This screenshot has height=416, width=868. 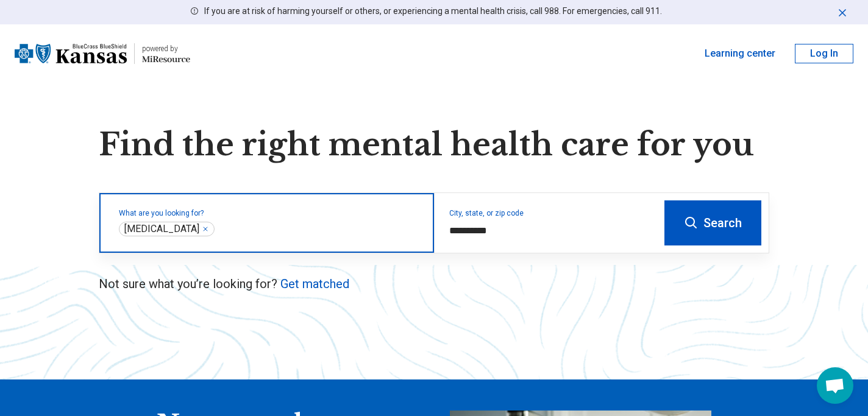 I want to click on div: powered by, so click(x=165, y=49).